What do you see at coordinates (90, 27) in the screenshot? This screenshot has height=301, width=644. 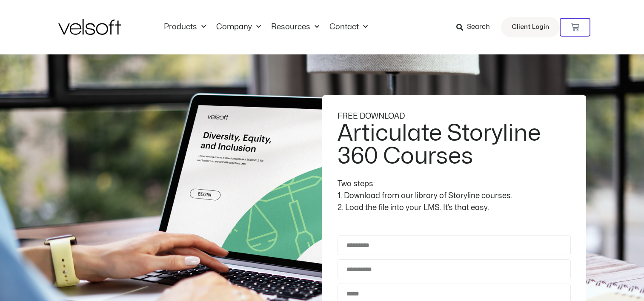 I see `img: Velsoft Training Materials` at bounding box center [90, 27].